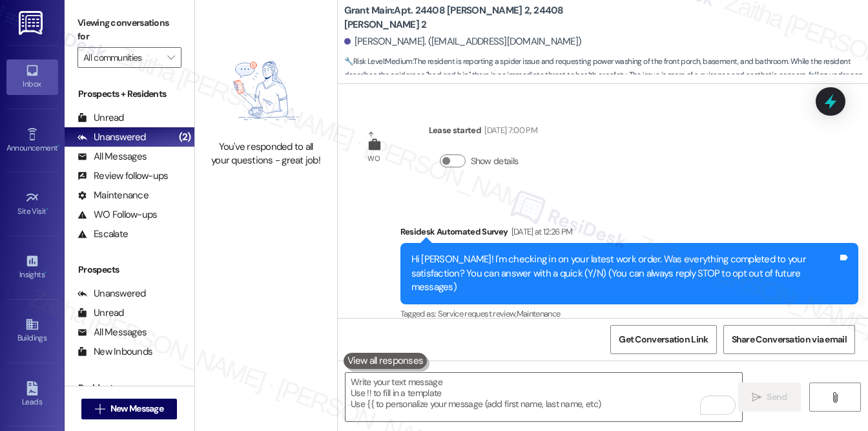  Describe the element at coordinates (32, 77) in the screenshot. I see `a: Inbox` at that location.